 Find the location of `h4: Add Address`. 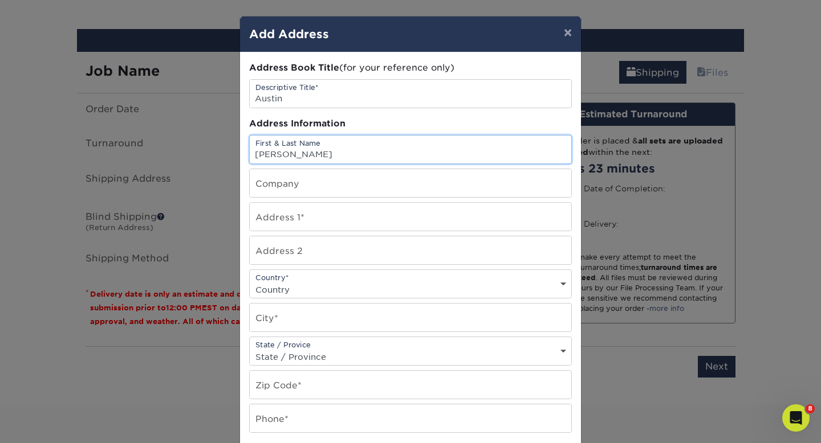

h4: Add Address is located at coordinates (410, 34).